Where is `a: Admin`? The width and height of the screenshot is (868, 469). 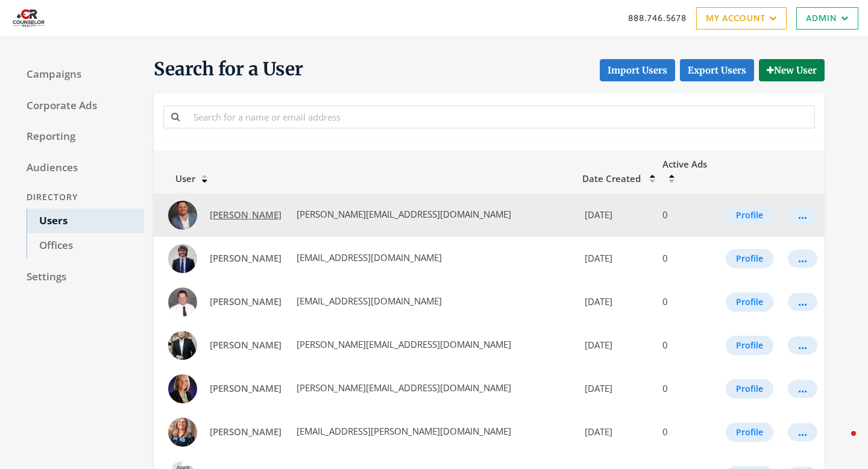
a: Admin is located at coordinates (828, 18).